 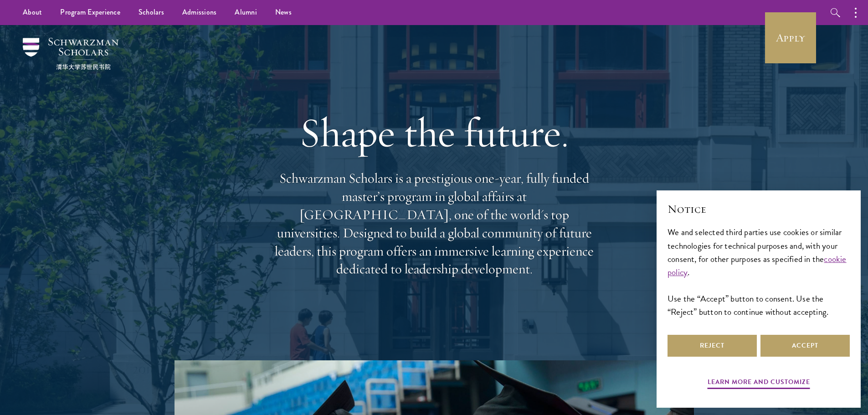 What do you see at coordinates (758, 271) in the screenshot?
I see `div: We and selected third parties use cookies or similar technologies for technical purposes and, wit...` at bounding box center [758, 271].